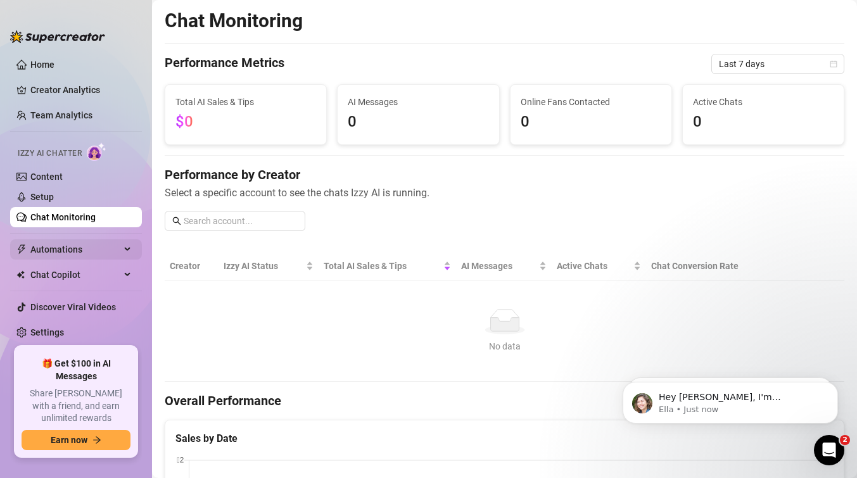  What do you see at coordinates (115, 360) in the screenshot?
I see `div: Hi there,` at bounding box center [115, 360].